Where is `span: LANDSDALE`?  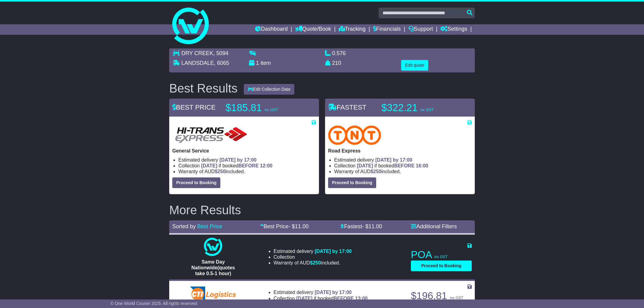
span: LANDSDALE is located at coordinates (197, 63).